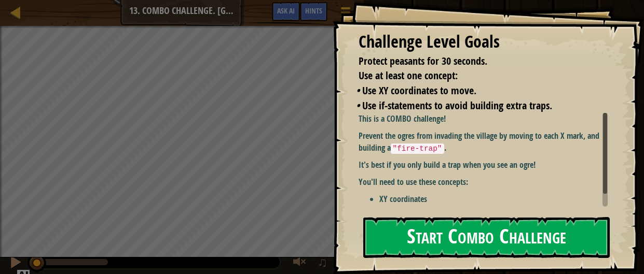 This screenshot has width=644, height=274. What do you see at coordinates (418, 149) in the screenshot?
I see `code: "fire-trap"` at bounding box center [418, 149].